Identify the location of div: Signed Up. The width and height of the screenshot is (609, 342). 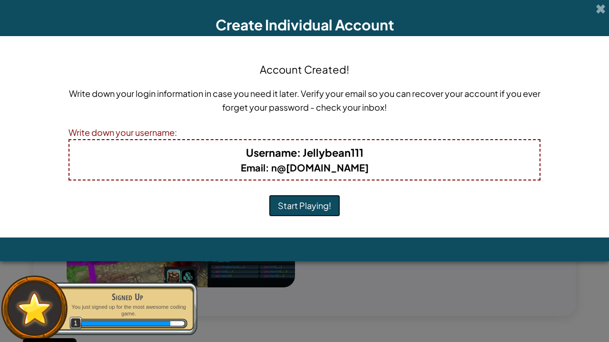
(127, 297).